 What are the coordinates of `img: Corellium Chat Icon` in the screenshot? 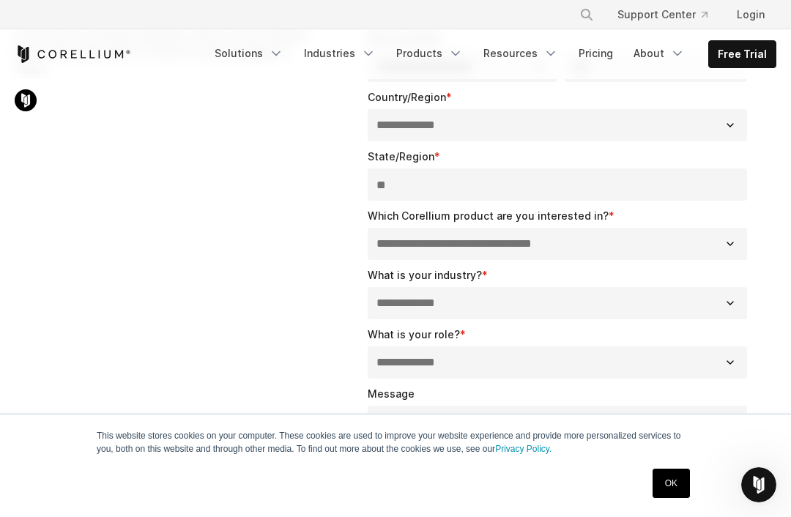 It's located at (26, 100).